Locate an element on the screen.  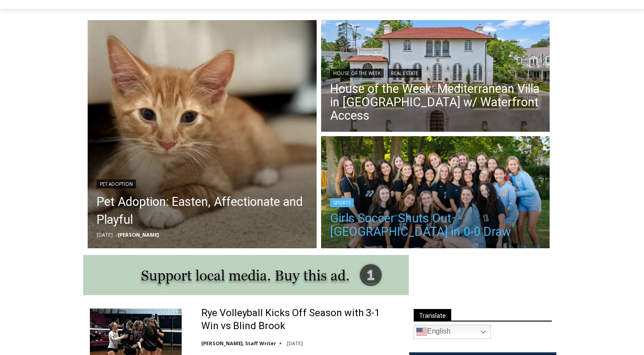
a: support local media, buy this ad is located at coordinates (246, 275).